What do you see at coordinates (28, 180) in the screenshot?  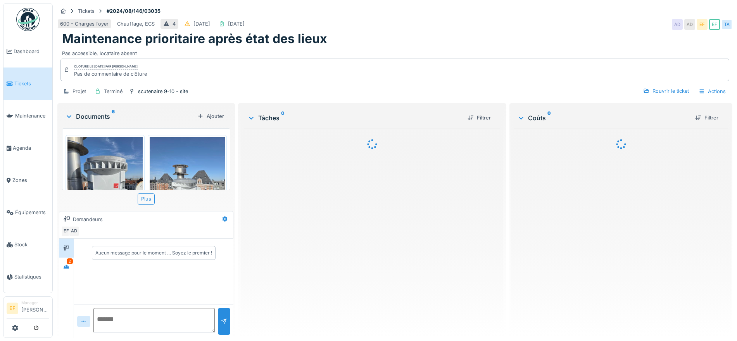 I see `a: Zones` at bounding box center [28, 180].